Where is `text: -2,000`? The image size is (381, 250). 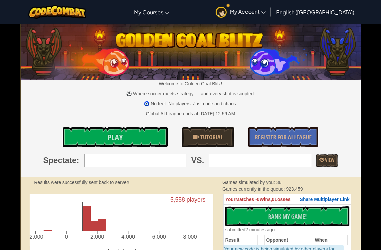 text: -2,000 is located at coordinates (35, 236).